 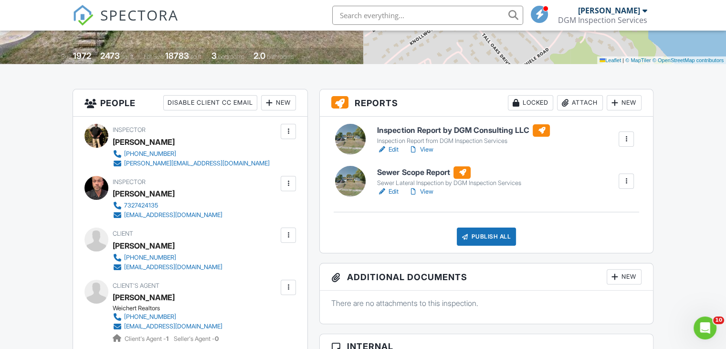 What do you see at coordinates (259, 55) in the screenshot?
I see `div: 2.0` at bounding box center [259, 55].